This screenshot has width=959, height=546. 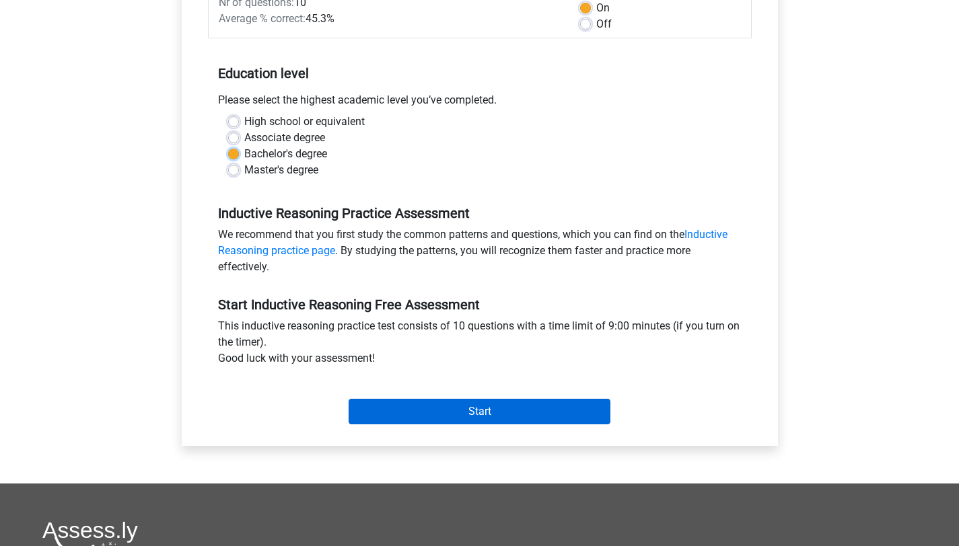 I want to click on div: This inductive reasoning practice test consists of 10 questions with a time limit of 9:00 minutes..., so click(x=480, y=345).